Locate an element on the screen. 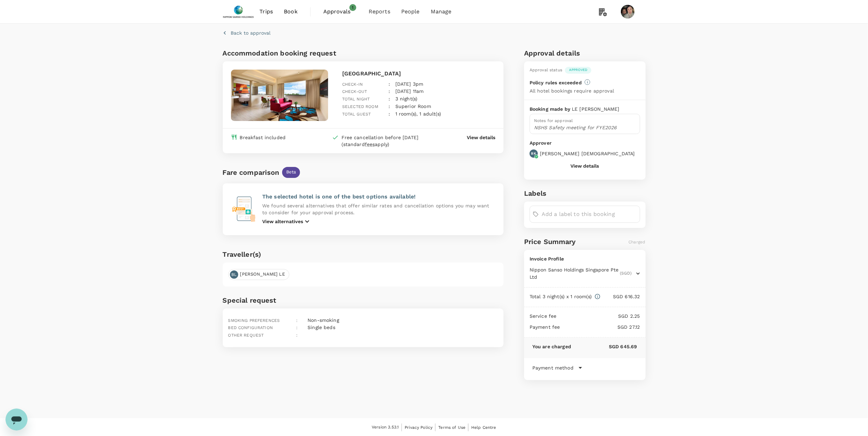 Image resolution: width=868 pixels, height=436 pixels. div: BL is located at coordinates (234, 275).